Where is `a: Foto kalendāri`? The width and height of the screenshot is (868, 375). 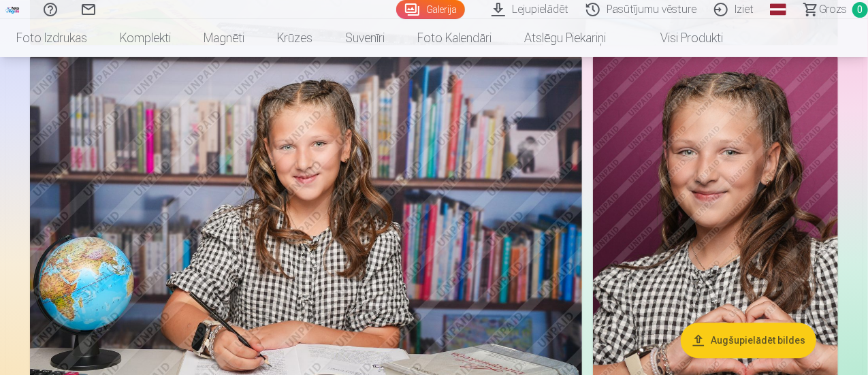 a: Foto kalendāri is located at coordinates (454, 38).